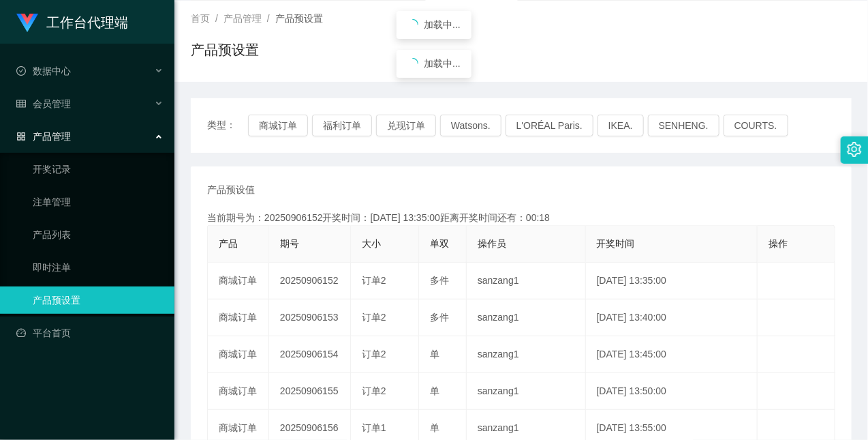 The image size is (868, 440). What do you see at coordinates (406, 126) in the screenshot?
I see `button: 兑现订单` at bounding box center [406, 126].